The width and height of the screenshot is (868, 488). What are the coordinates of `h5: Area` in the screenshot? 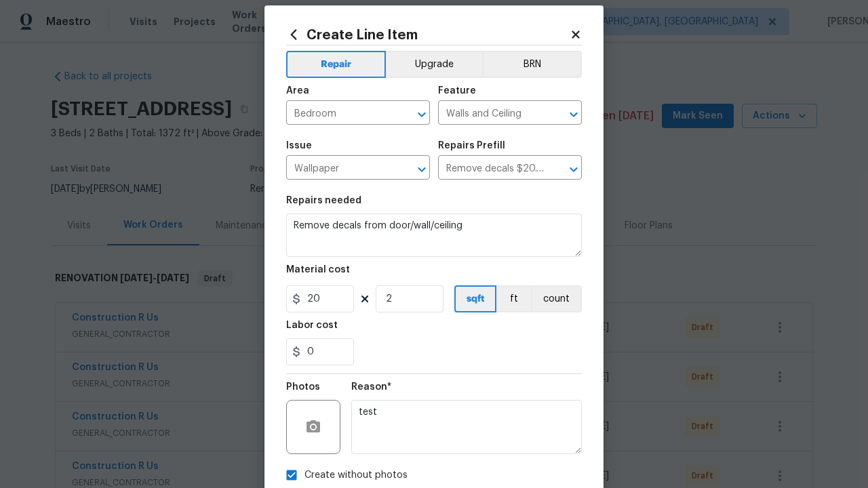 It's located at (297, 91).